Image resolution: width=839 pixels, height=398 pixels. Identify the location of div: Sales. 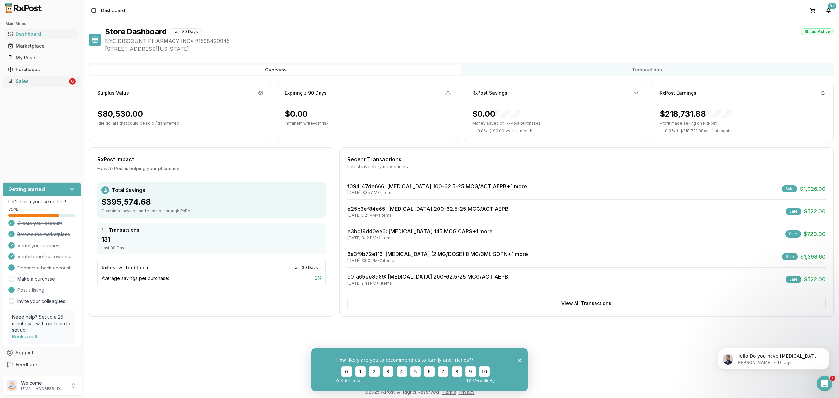
(38, 81).